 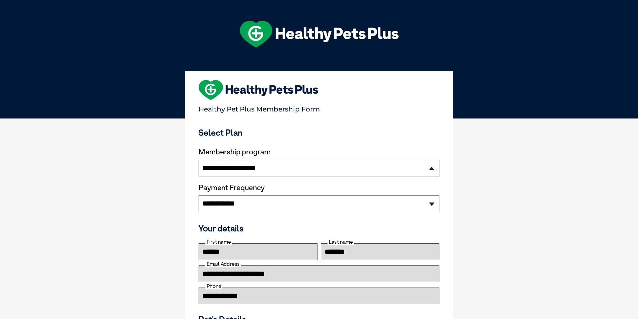 I want to click on img: heart-shape-hpp-logo-large.png, so click(x=258, y=90).